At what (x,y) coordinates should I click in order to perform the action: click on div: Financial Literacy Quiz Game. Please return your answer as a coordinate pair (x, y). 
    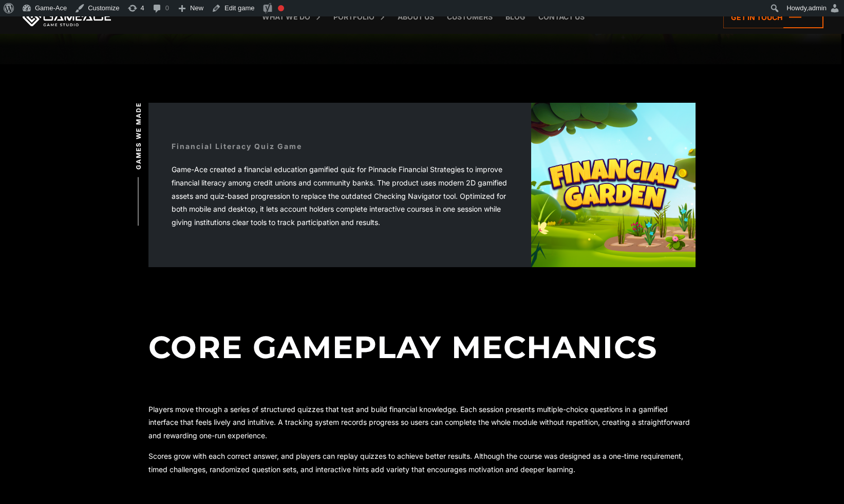
    Looking at the image, I should click on (237, 146).